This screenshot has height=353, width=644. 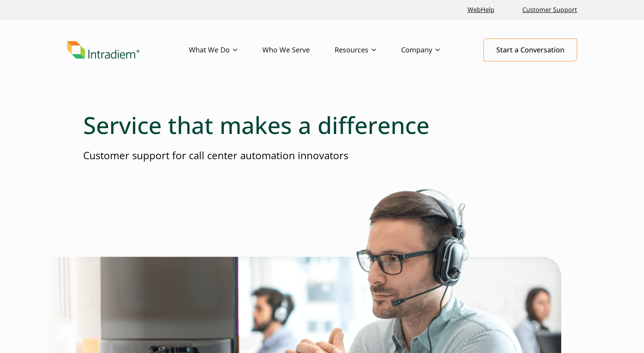 What do you see at coordinates (323, 156) in the screenshot?
I see `p: Customer support for call center automation innovators` at bounding box center [323, 156].